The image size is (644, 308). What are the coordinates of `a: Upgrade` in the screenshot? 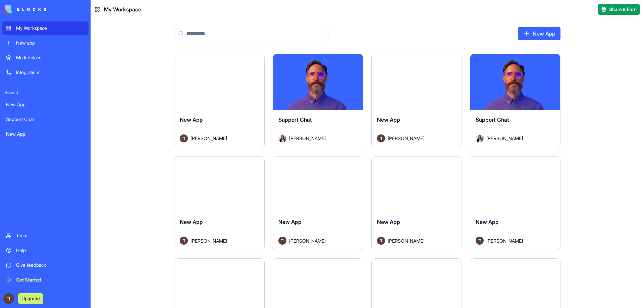 It's located at (31, 298).